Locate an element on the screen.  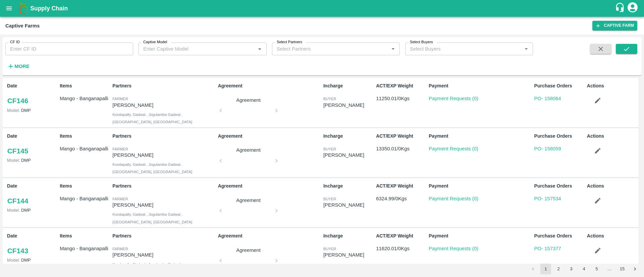
input: Enter CF ID is located at coordinates (69, 49).